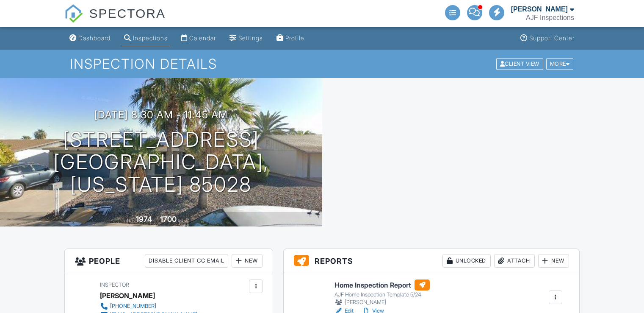 The width and height of the screenshot is (644, 313). I want to click on div: Support Center, so click(552, 38).